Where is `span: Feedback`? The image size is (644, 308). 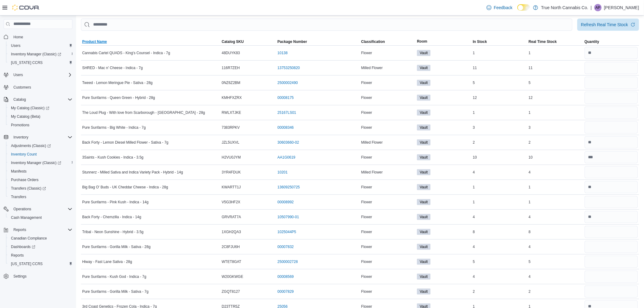
span: Feedback is located at coordinates (503, 8).